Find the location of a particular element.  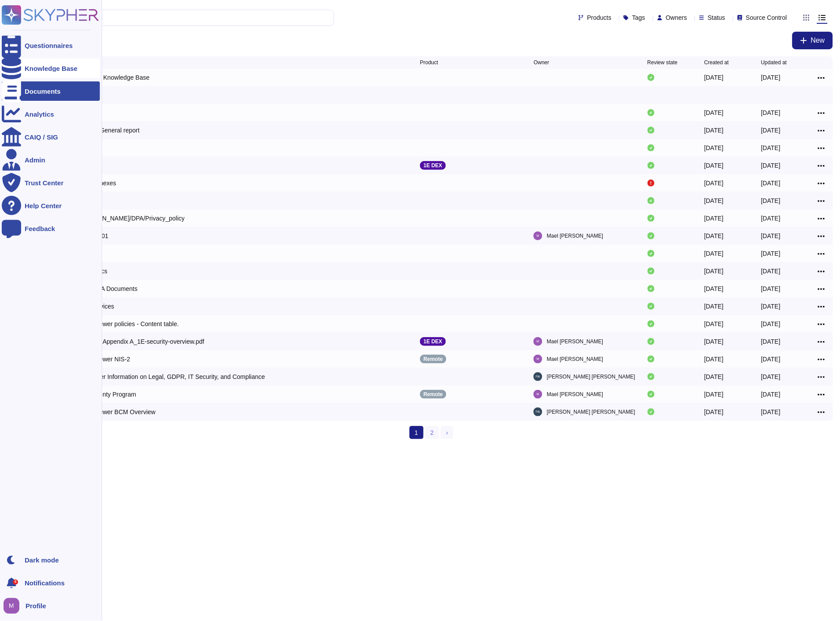

span: Products is located at coordinates (599, 18).